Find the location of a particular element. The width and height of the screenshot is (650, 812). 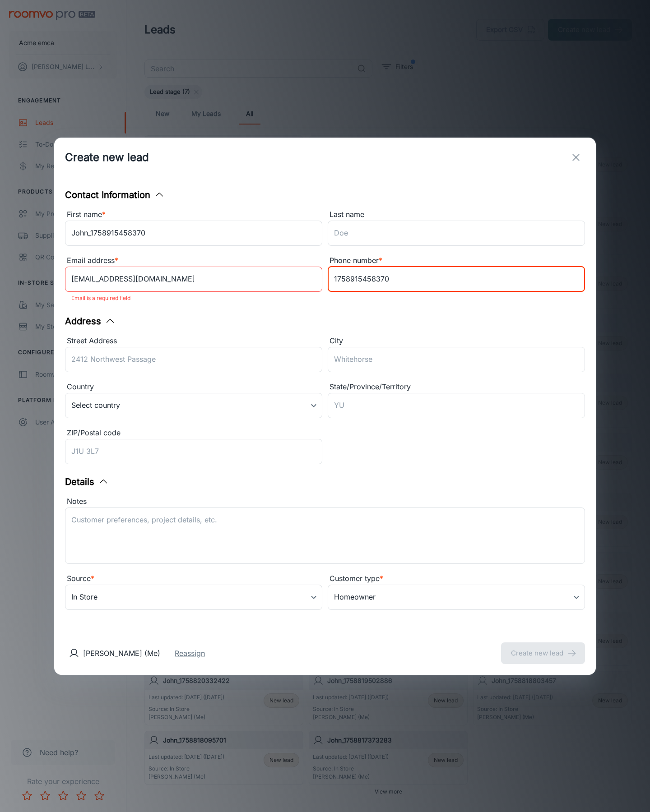

div: First name is located at coordinates (193, 214).